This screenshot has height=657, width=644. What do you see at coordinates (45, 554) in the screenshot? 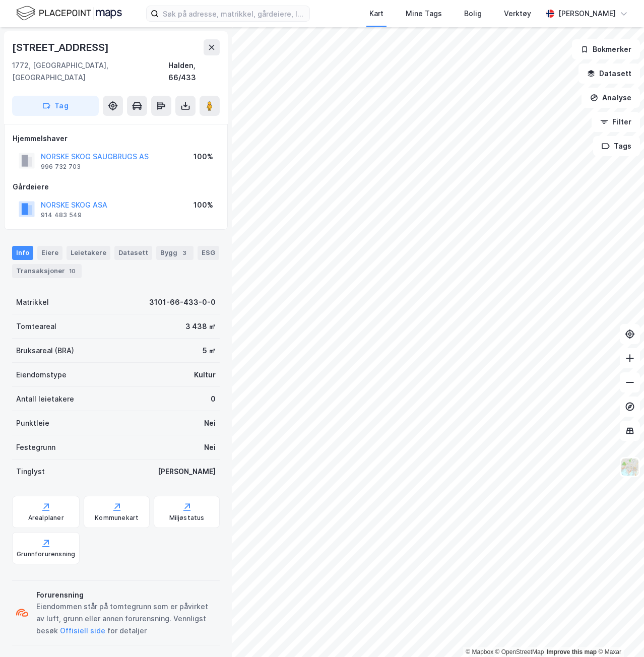
I see `div: Grunnforurensning` at bounding box center [45, 554].